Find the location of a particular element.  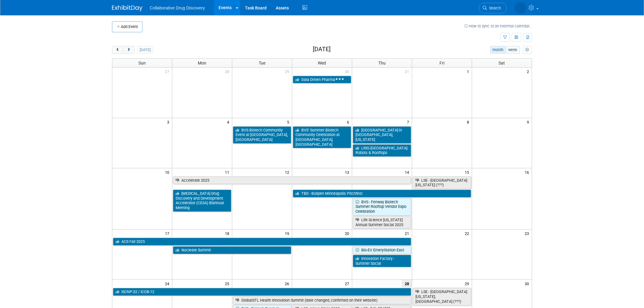

span: 9 is located at coordinates (529, 122).